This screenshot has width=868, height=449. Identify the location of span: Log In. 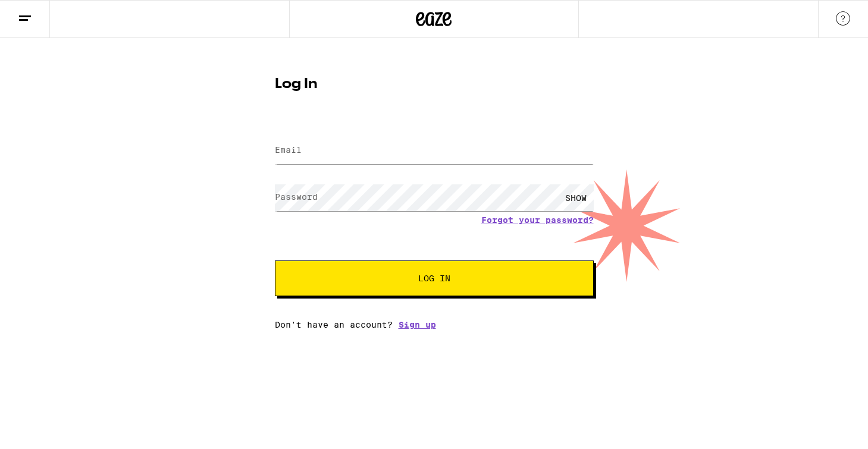
(434, 278).